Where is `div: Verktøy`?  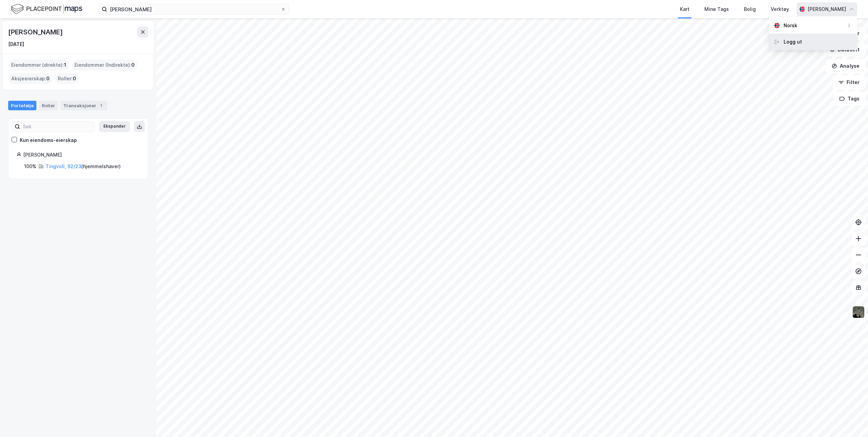 div: Verktøy is located at coordinates (780, 9).